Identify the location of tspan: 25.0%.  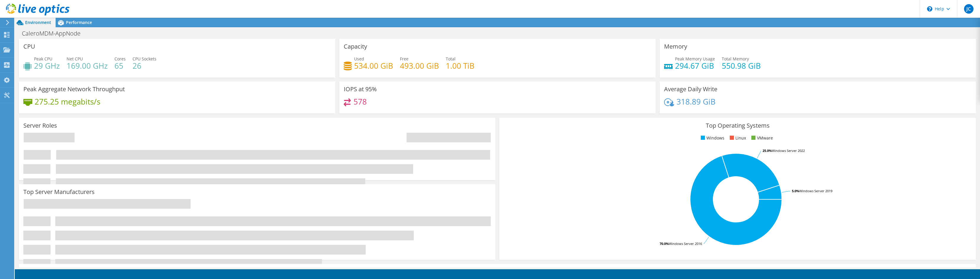
(767, 150).